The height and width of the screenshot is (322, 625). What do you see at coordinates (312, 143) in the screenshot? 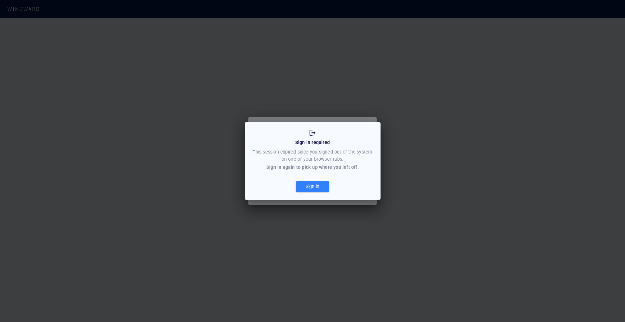
I see `div: Sign in required` at bounding box center [312, 143].